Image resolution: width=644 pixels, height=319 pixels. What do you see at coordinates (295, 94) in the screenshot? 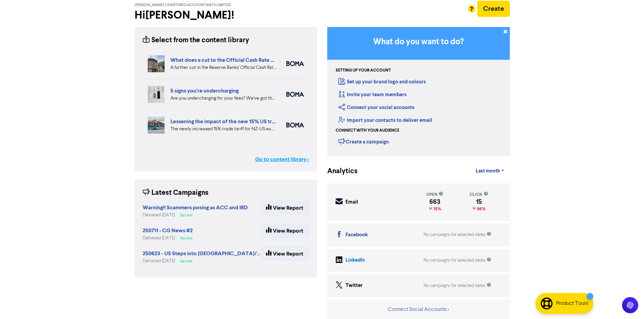
I see `img: boma_accounting` at bounding box center [295, 94].